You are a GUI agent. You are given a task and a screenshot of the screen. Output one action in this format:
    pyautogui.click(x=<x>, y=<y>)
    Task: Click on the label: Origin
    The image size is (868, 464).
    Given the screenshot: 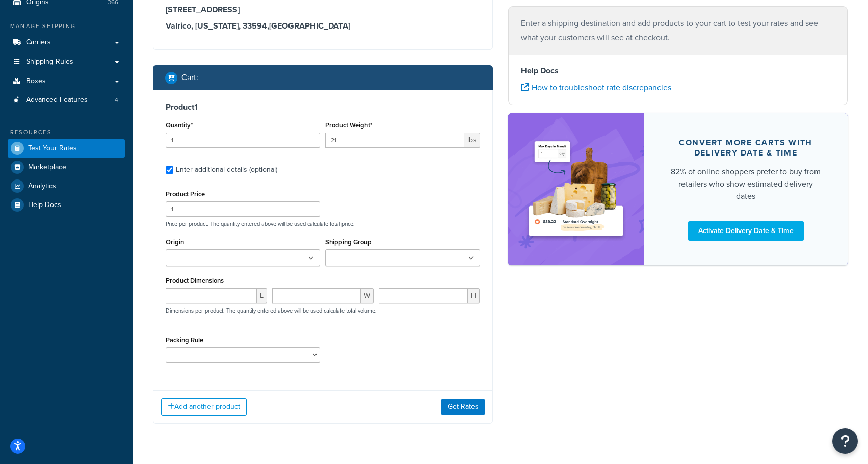 What is the action you would take?
    pyautogui.click(x=175, y=242)
    